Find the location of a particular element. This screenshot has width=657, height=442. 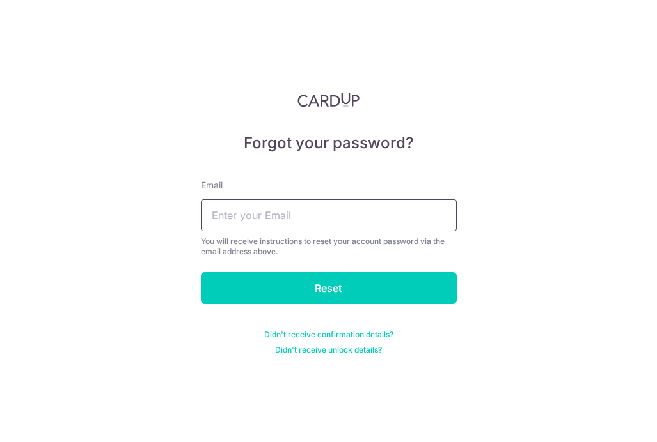

div: You will receive instructions to reset your account password via the email address above. is located at coordinates (329, 247).